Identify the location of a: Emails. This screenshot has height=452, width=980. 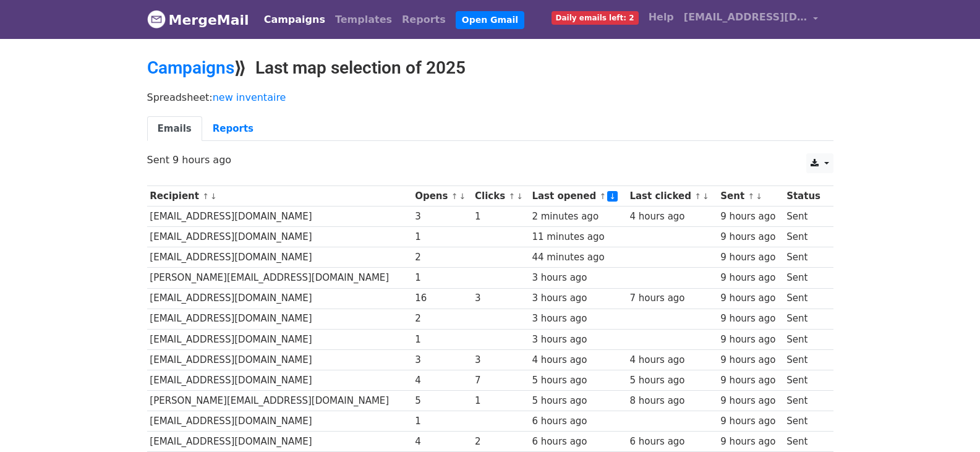
(175, 129).